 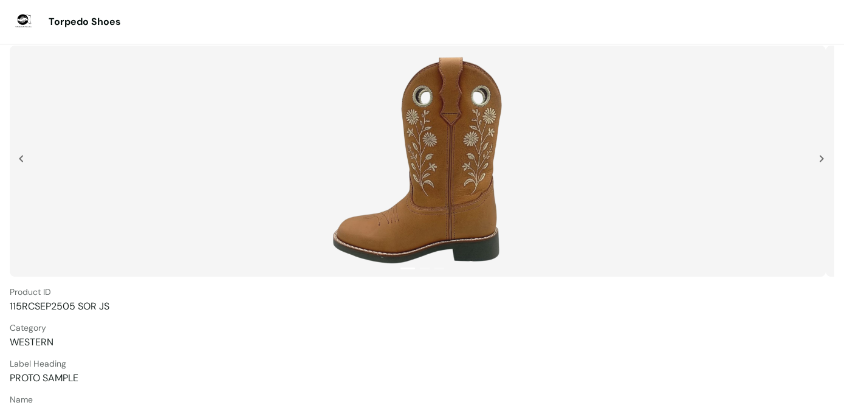 I want to click on span: Product ID, so click(x=422, y=292).